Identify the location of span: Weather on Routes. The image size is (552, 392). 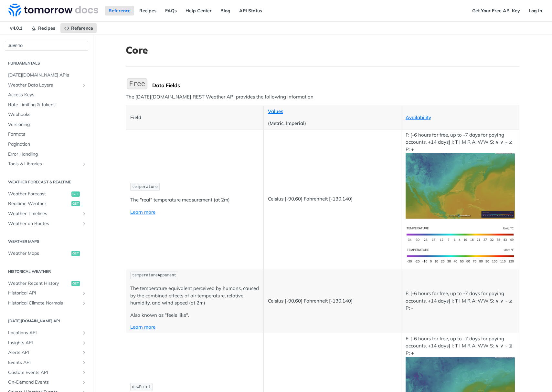
(44, 224).